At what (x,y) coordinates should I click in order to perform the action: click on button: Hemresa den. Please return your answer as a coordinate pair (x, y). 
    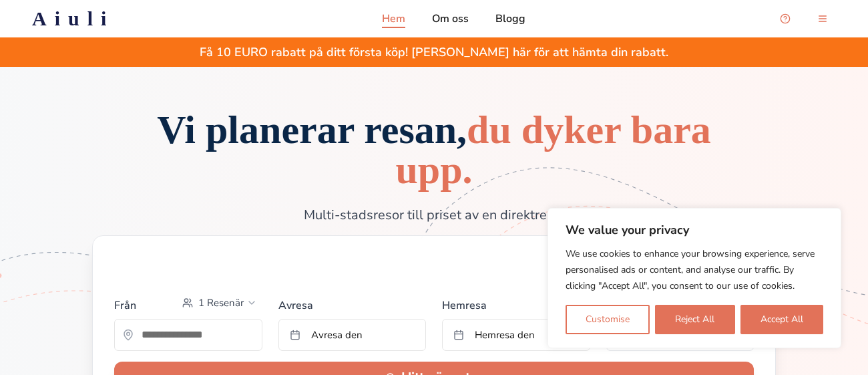
    Looking at the image, I should click on (516, 334).